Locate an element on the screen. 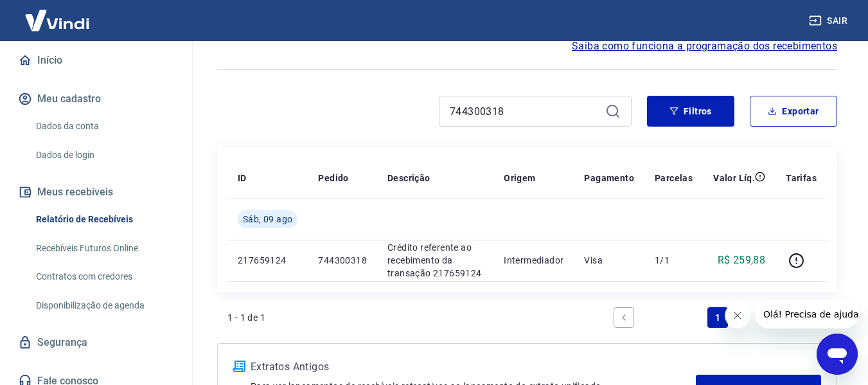 The width and height of the screenshot is (868, 385). a: Disponibilização de agenda is located at coordinates (104, 306).